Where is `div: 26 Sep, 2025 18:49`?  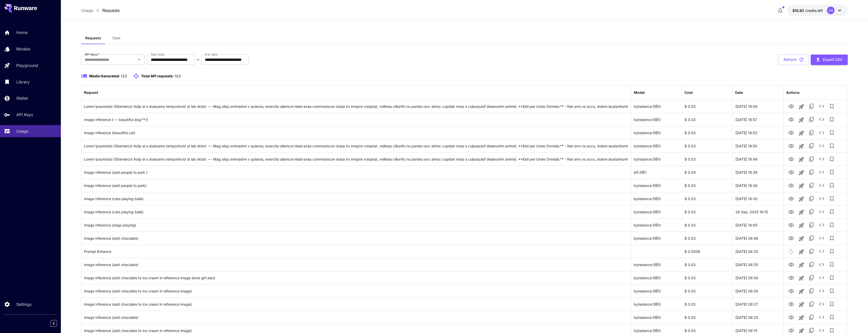 div: 26 Sep, 2025 18:49 is located at coordinates (758, 159).